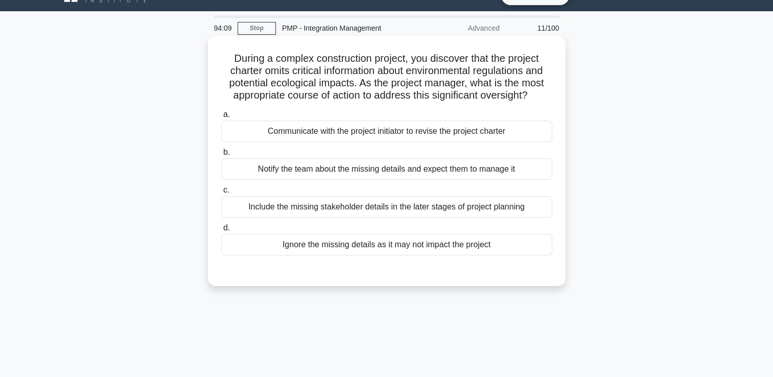 The height and width of the screenshot is (377, 773). Describe the element at coordinates (346, 28) in the screenshot. I see `div: PMP - Integration Management` at that location.